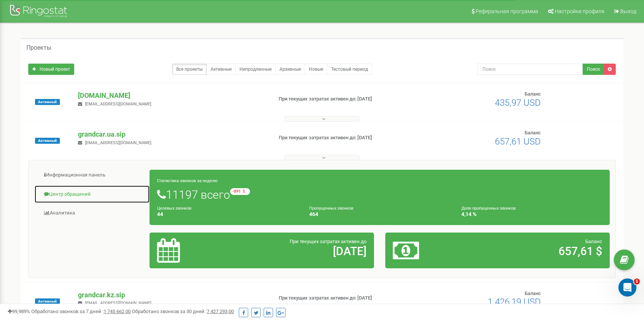 This screenshot has height=321, width=644. I want to click on a: Тестовый период, so click(349, 69).